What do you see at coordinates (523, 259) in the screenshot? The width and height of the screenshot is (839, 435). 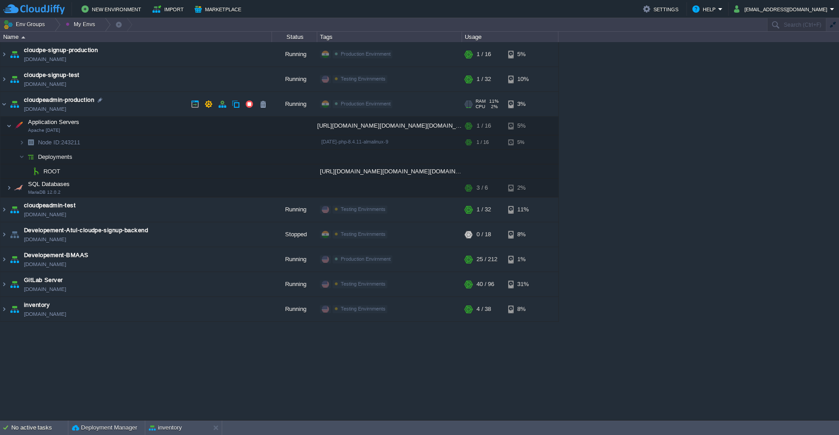 I see `div: 1%` at bounding box center [523, 259].